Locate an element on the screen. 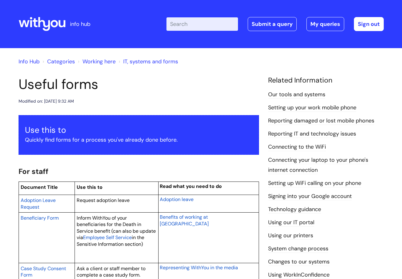  span: Adoption leave is located at coordinates (177, 199).